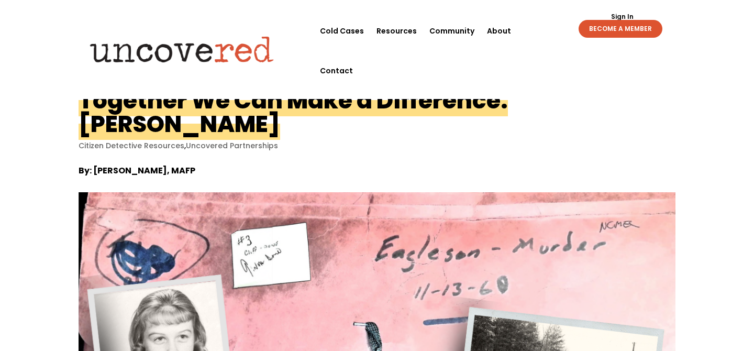 This screenshot has height=351, width=754. Describe the element at coordinates (622, 17) in the screenshot. I see `a: Sign In` at that location.